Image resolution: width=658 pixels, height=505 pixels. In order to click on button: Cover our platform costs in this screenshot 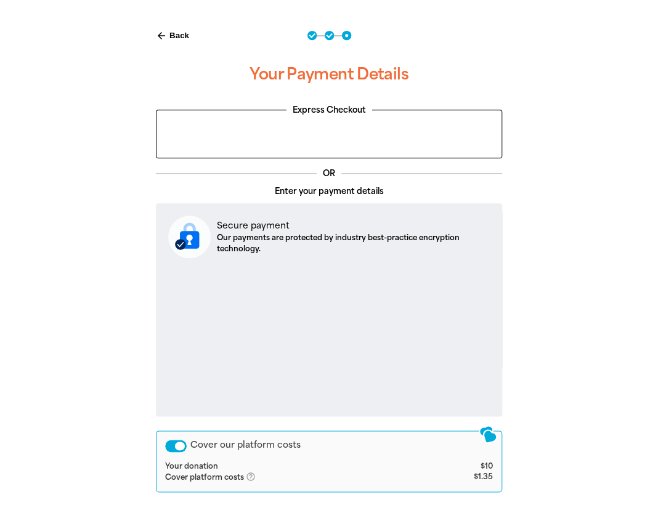, I will do `click(176, 446)`.